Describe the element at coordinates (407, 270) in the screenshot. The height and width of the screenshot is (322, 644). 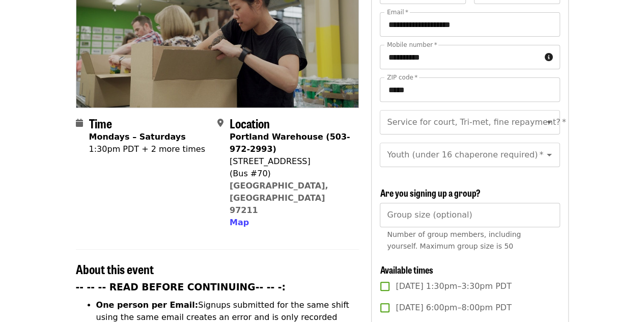
I see `span: Available times` at that location.